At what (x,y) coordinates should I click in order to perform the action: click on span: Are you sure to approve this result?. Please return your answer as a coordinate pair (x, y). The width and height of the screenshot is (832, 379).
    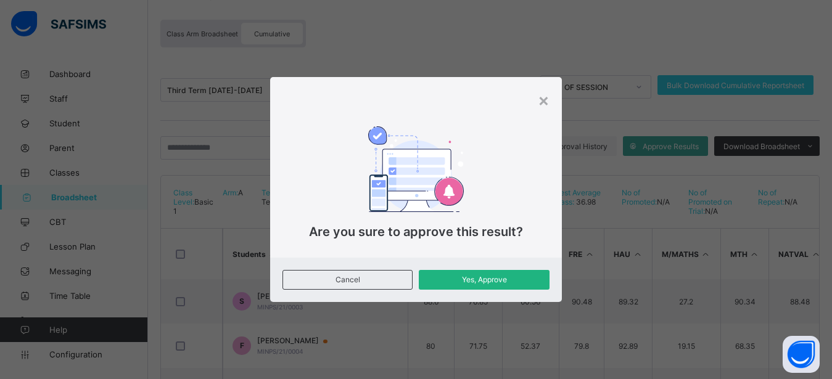
    Looking at the image, I should click on (416, 232).